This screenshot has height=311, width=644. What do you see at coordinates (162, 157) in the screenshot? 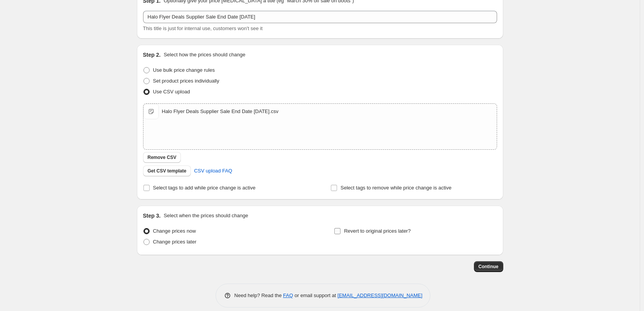
I see `button: Remove CSV` at bounding box center [162, 157].